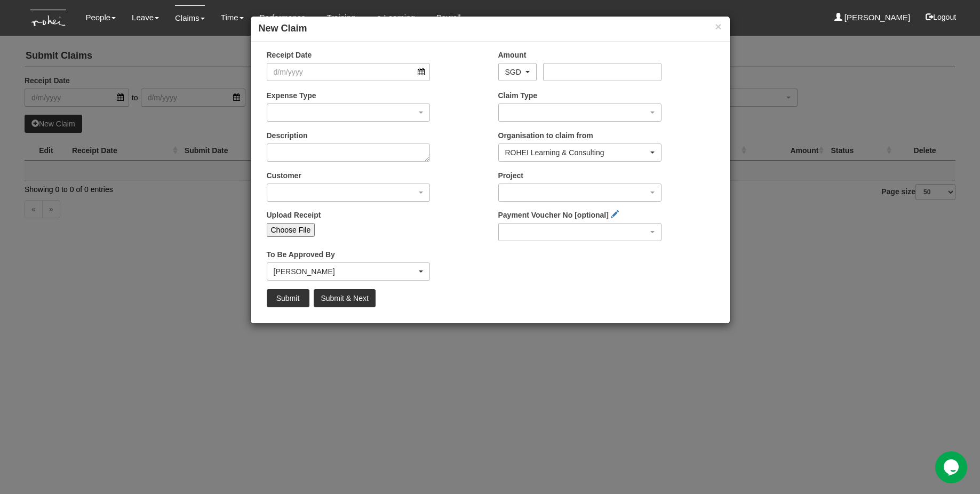 Image resolution: width=980 pixels, height=494 pixels. Describe the element at coordinates (518, 72) in the screenshot. I see `button: SGD` at that location.